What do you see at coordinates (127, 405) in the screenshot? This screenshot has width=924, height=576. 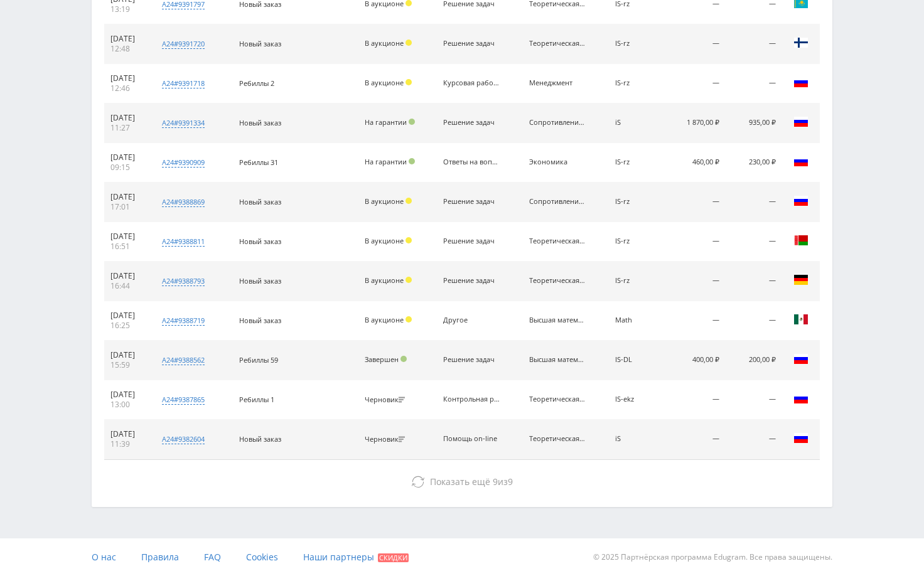 I see `div: 13:00` at bounding box center [127, 405].